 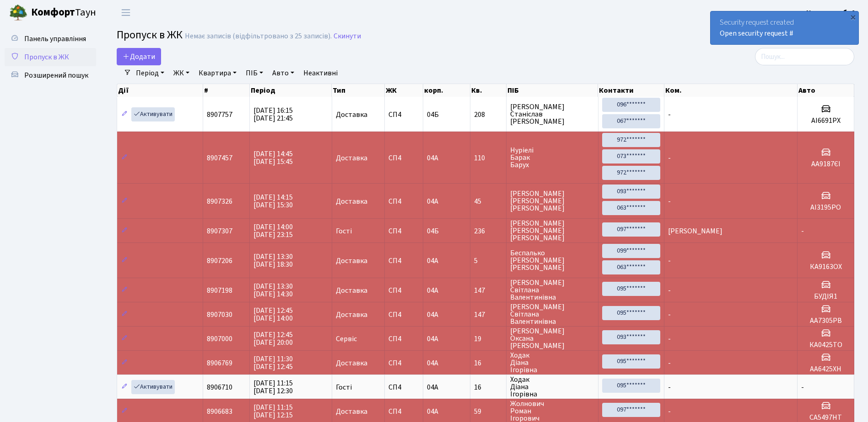 What do you see at coordinates (153, 114) in the screenshot?
I see `a: Активувати` at bounding box center [153, 114].